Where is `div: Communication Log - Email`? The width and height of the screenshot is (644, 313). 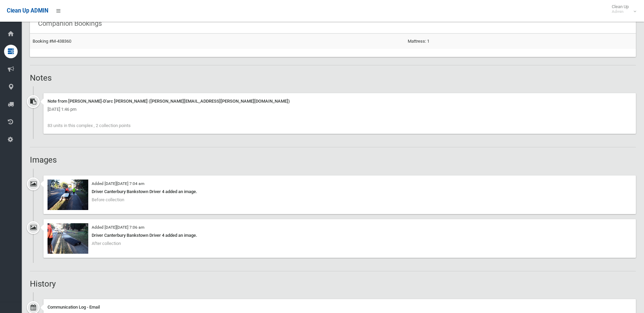 div: Communication Log - Email is located at coordinates (339, 308).